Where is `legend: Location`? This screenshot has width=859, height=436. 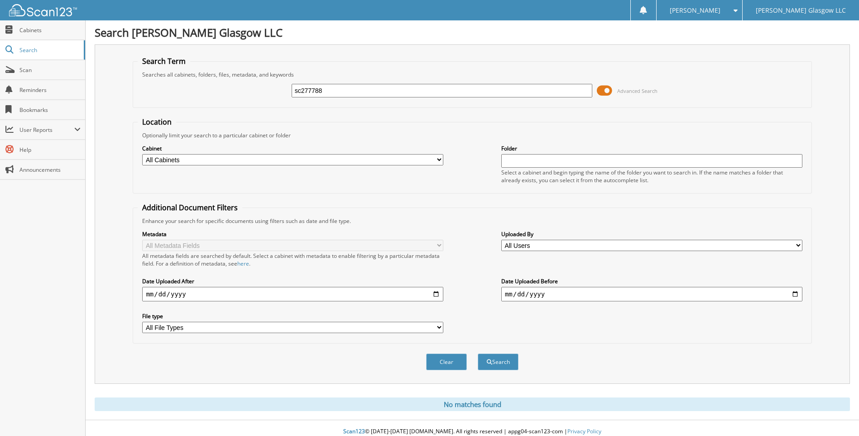 legend: Location is located at coordinates (157, 122).